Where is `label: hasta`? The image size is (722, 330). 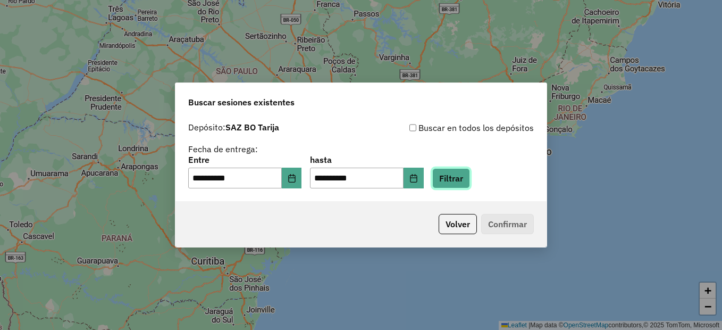
label: hasta is located at coordinates (367, 160).